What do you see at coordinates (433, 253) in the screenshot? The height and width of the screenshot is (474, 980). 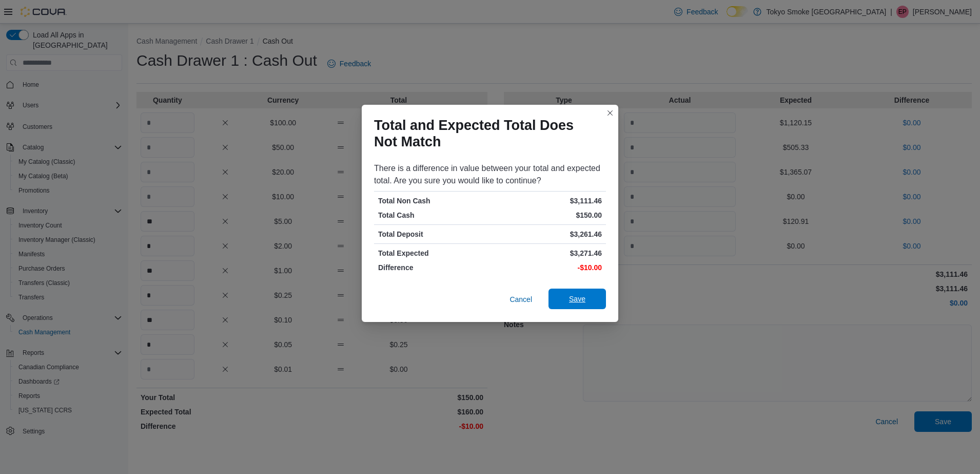 I see `p: Total Expected` at bounding box center [433, 253].